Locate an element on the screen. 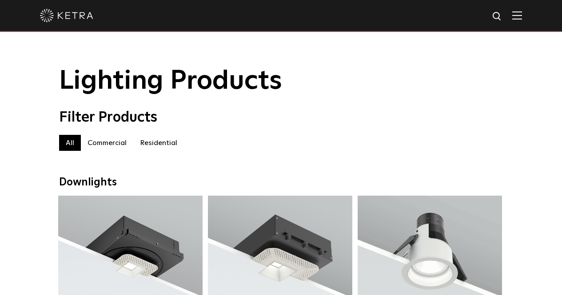 The height and width of the screenshot is (295, 562). div: Filter Products is located at coordinates (281, 118).